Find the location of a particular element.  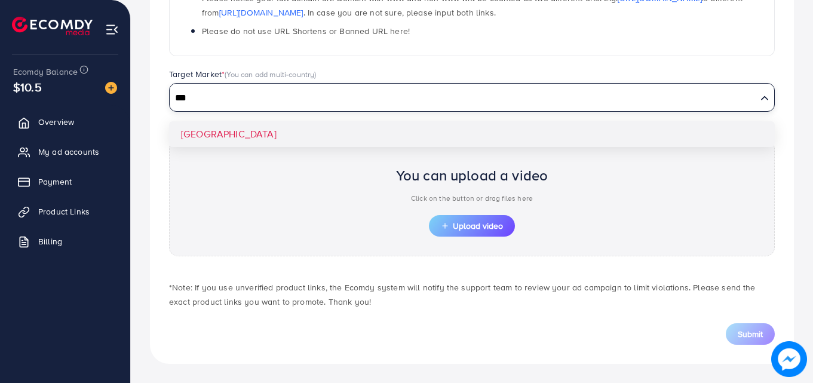

img: logo is located at coordinates (52, 26).